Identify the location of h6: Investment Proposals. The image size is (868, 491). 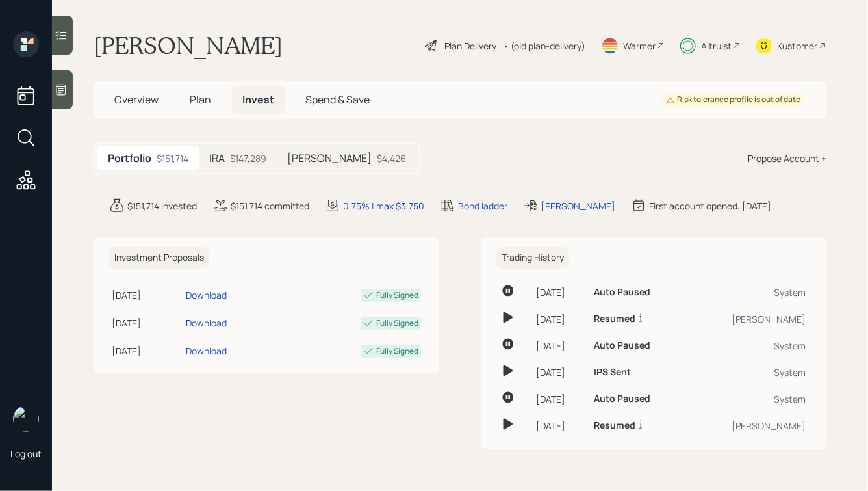
(159, 258).